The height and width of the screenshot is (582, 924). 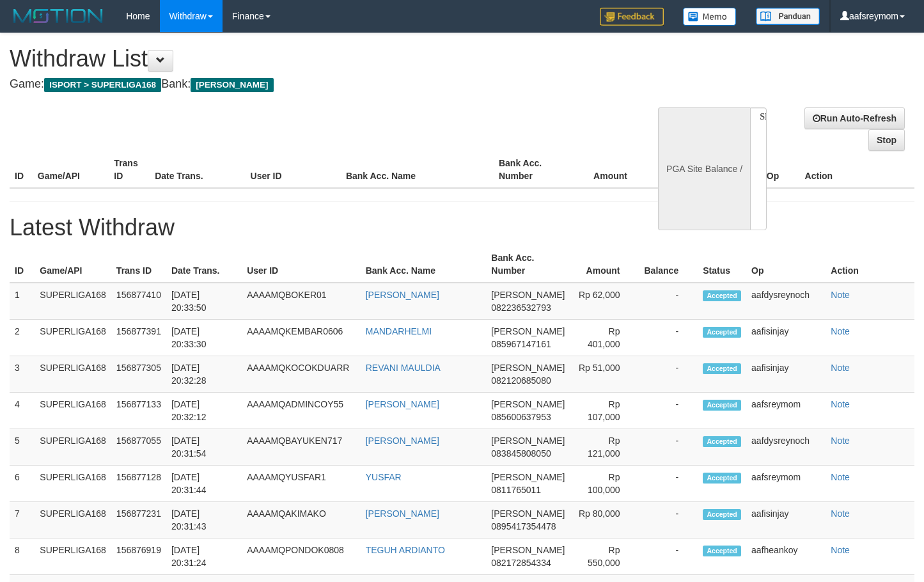 I want to click on span: 085600637953, so click(x=520, y=417).